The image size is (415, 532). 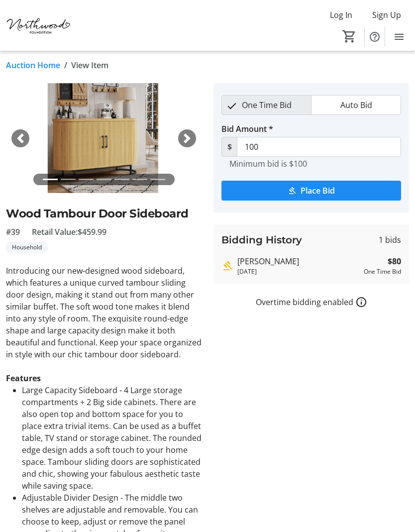 I want to click on span: Retail Value: $459.99, so click(x=69, y=232).